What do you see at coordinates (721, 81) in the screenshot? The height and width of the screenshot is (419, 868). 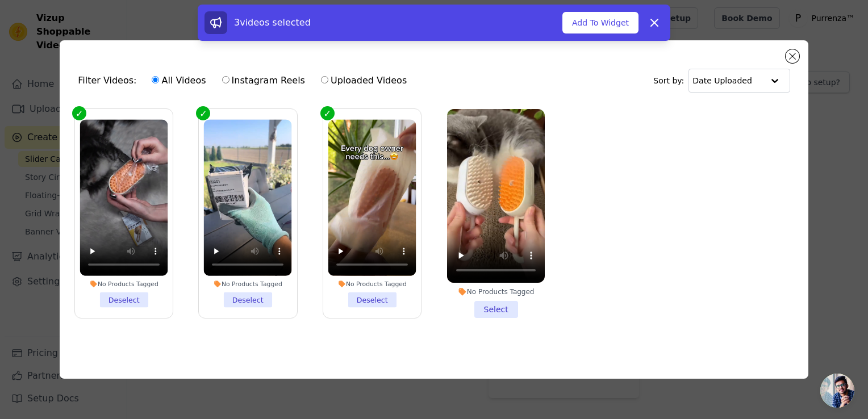 I see `div: Sort by:` at bounding box center [721, 81].